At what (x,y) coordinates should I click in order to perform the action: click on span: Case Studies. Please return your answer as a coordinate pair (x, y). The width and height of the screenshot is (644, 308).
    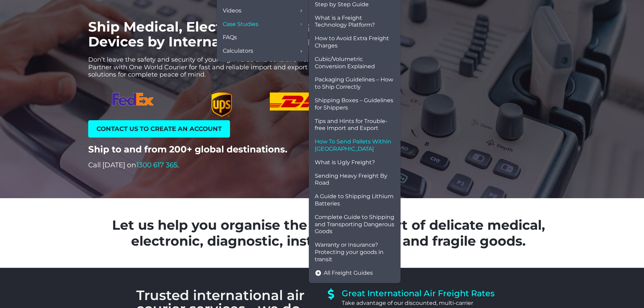
    Looking at the image, I should click on (240, 24).